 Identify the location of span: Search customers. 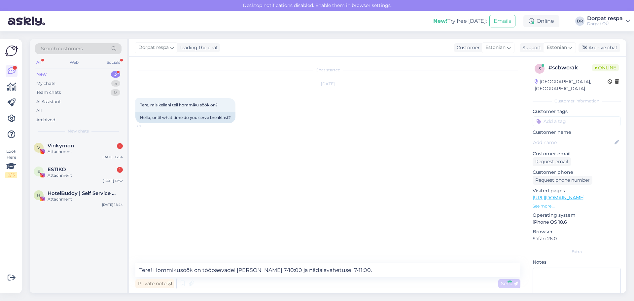
(62, 49).